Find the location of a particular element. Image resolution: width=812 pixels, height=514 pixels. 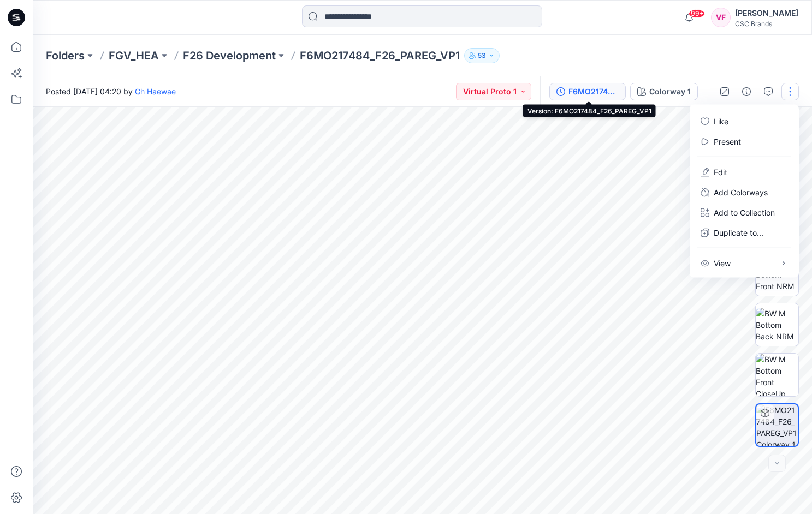

div: F6MO217484_F26_PAREG_VP1 is located at coordinates (594, 92).